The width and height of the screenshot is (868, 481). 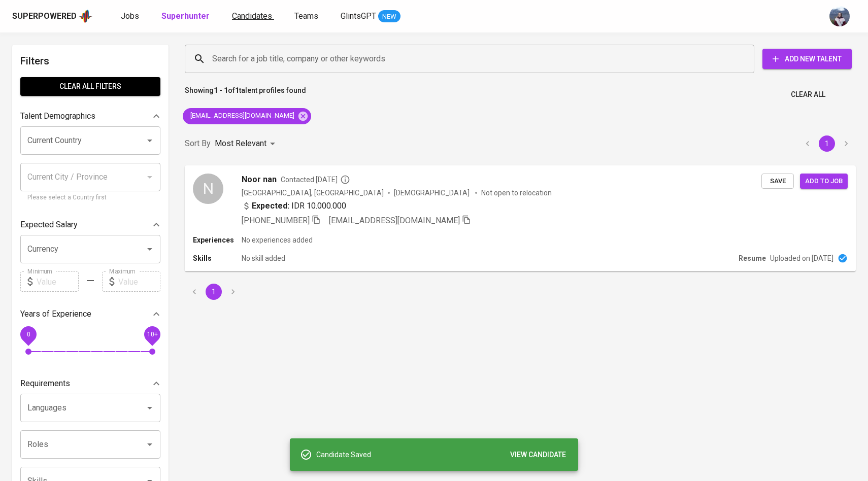 What do you see at coordinates (28, 335) in the screenshot?
I see `span: 0` at bounding box center [28, 335].